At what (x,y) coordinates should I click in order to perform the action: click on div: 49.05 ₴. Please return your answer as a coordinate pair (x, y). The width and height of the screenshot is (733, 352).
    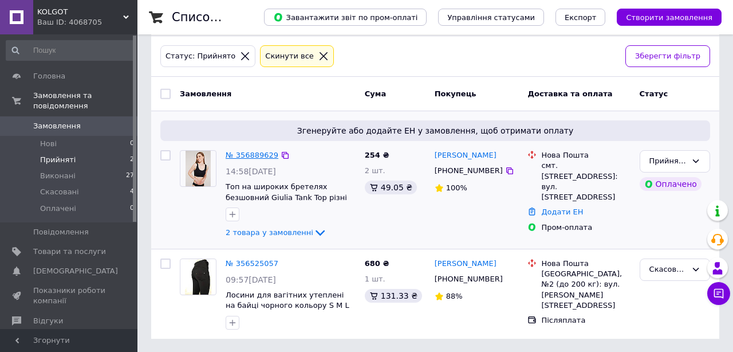
    Looking at the image, I should click on (391, 187).